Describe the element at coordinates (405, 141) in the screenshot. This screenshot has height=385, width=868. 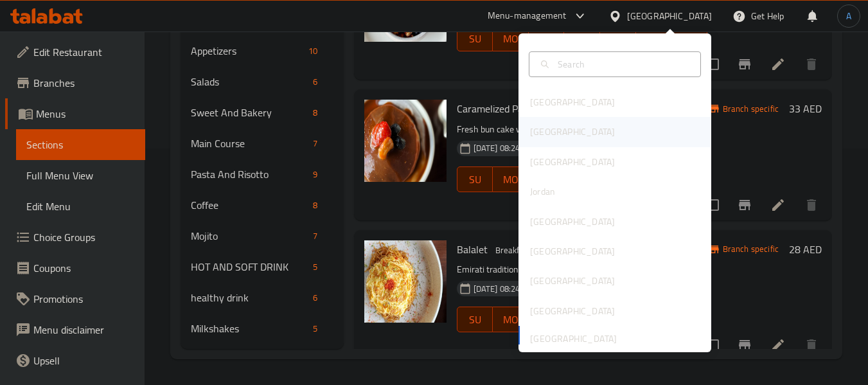
I see `img: Caramelized Pancake` at that location.